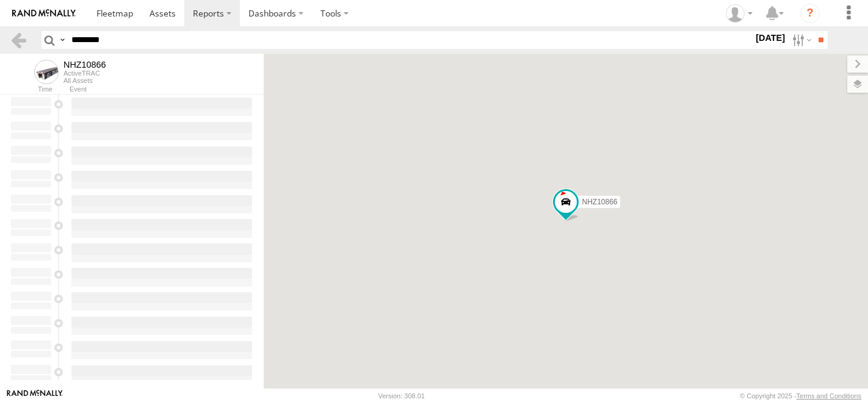 The height and width of the screenshot is (402, 868). What do you see at coordinates (167, 90) in the screenshot?
I see `div: Event` at bounding box center [167, 90].